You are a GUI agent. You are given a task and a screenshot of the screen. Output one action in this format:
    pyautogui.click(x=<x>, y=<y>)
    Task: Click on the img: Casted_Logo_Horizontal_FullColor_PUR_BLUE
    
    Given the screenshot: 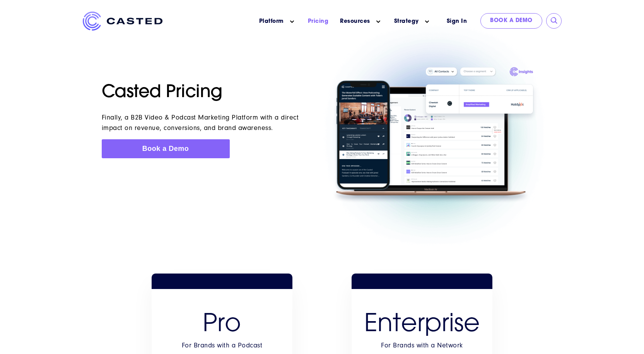 What is the action you would take?
    pyautogui.click(x=123, y=21)
    